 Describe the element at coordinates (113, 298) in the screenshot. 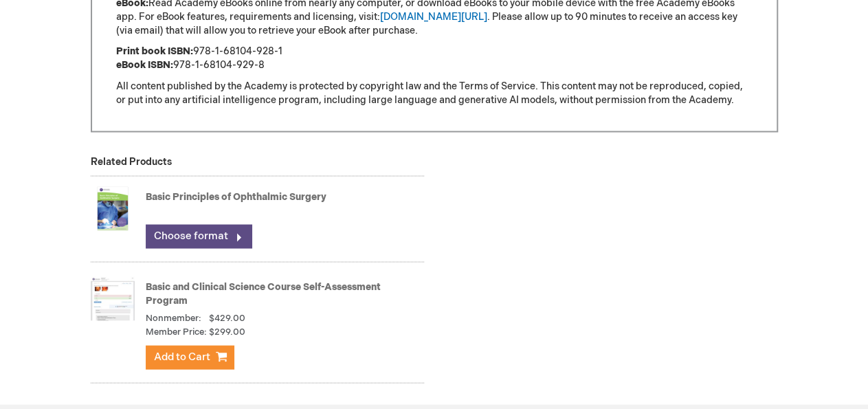

I see `img: Basic and Clinical Science Course Self-Assessment Program` at that location.